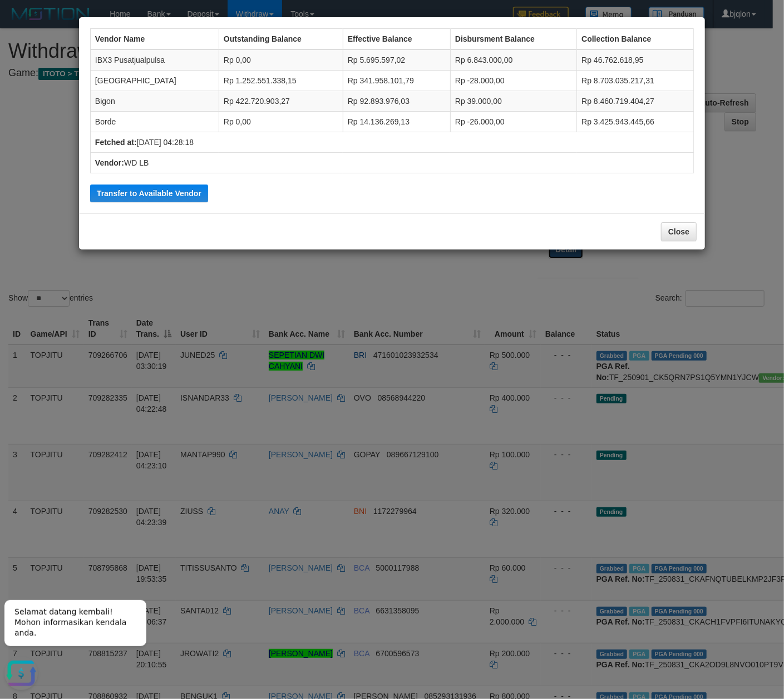 The image size is (784, 699). I want to click on td: IBX3 Pusatjualpulsa, so click(154, 60).